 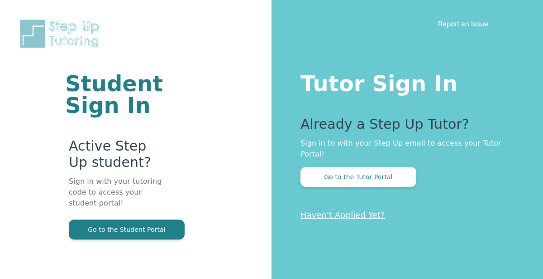 I want to click on button: Go to the Tutor Portal, so click(x=359, y=177).